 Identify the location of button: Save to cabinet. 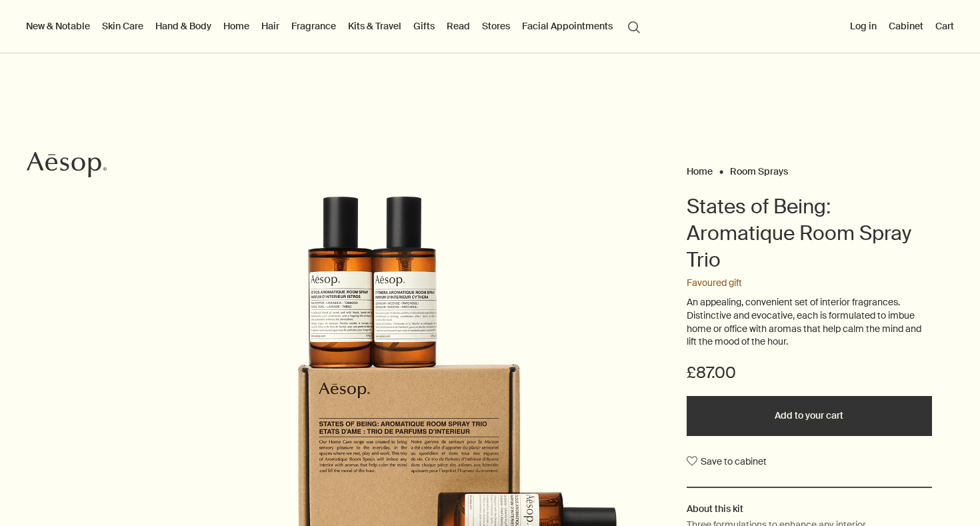
(727, 461).